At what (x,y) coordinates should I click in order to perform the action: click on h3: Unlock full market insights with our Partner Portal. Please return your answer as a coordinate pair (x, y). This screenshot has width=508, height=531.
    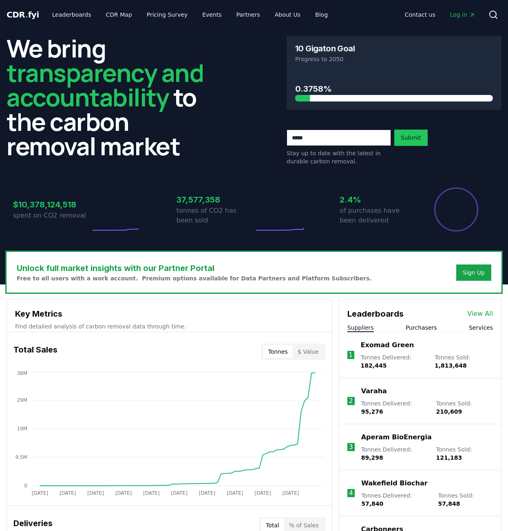
    Looking at the image, I should click on (194, 268).